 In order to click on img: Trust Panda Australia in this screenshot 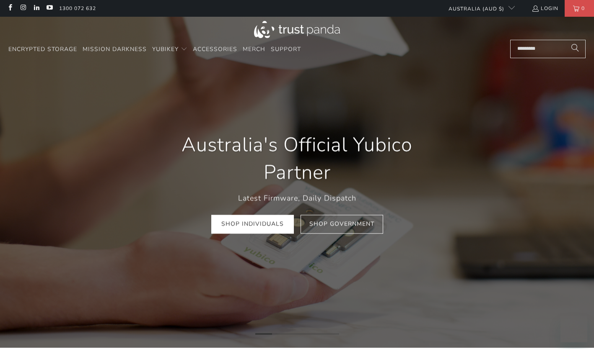, I will do `click(297, 29)`.